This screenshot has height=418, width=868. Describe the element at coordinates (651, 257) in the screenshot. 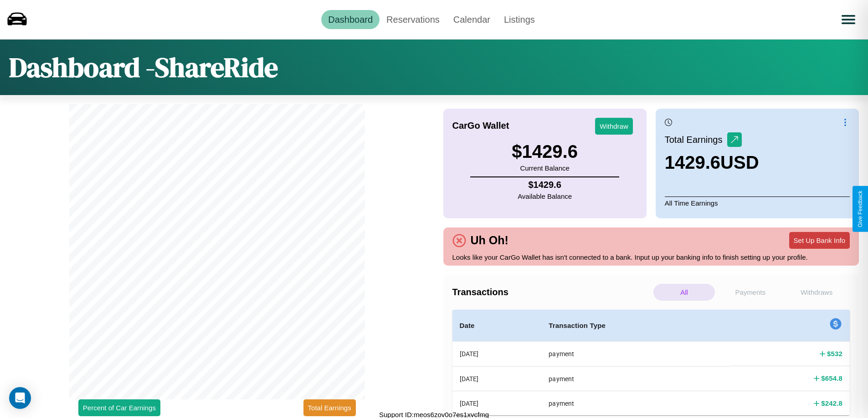

I see `p: Looks like your CarGo Wallet has isn't connected to a bank. Input up your banking info to finish ...` at that location.